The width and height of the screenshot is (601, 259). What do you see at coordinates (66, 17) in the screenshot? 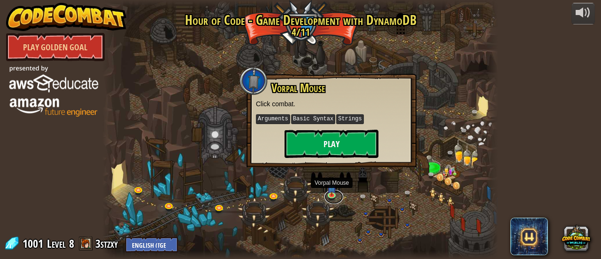
I see `img: CodeCombat - Learn how to code by playing a game` at bounding box center [66, 17].